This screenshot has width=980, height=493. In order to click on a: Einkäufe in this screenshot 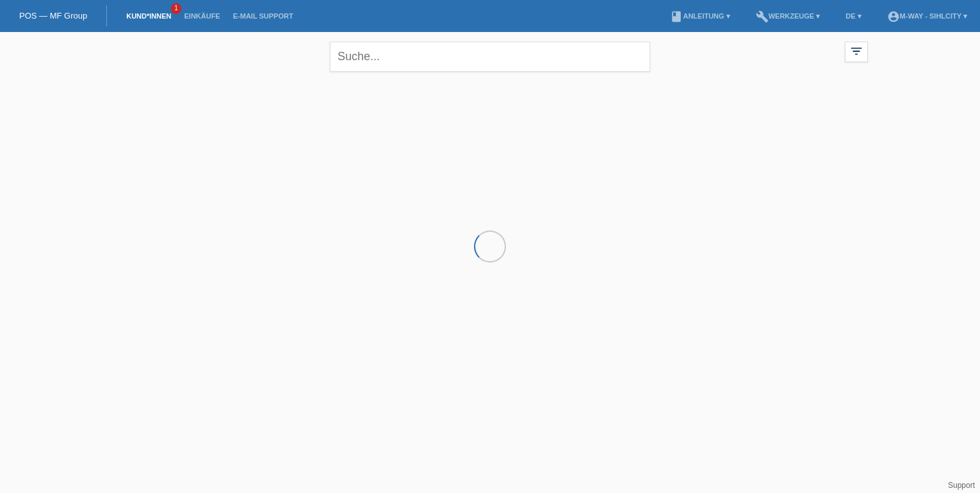, I will do `click(202, 16)`.